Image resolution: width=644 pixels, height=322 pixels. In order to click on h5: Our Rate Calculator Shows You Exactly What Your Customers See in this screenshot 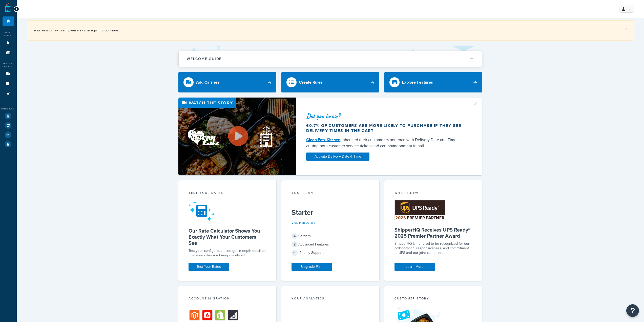, I will do `click(227, 237)`.